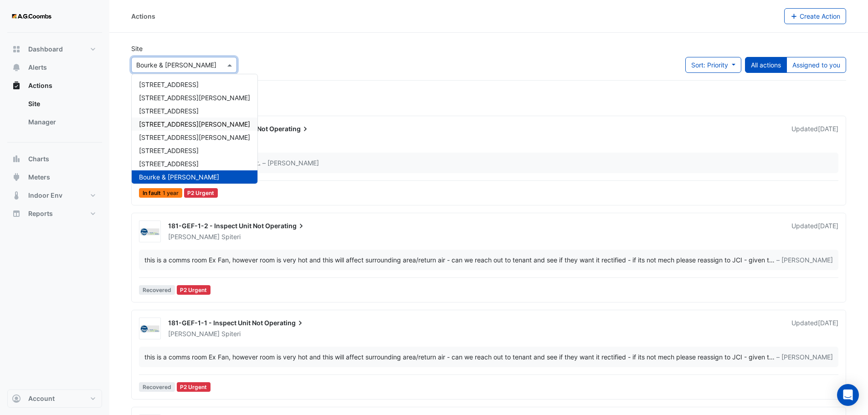 The width and height of the screenshot is (868, 415). Describe the element at coordinates (137, 48) in the screenshot. I see `label: Site` at that location.